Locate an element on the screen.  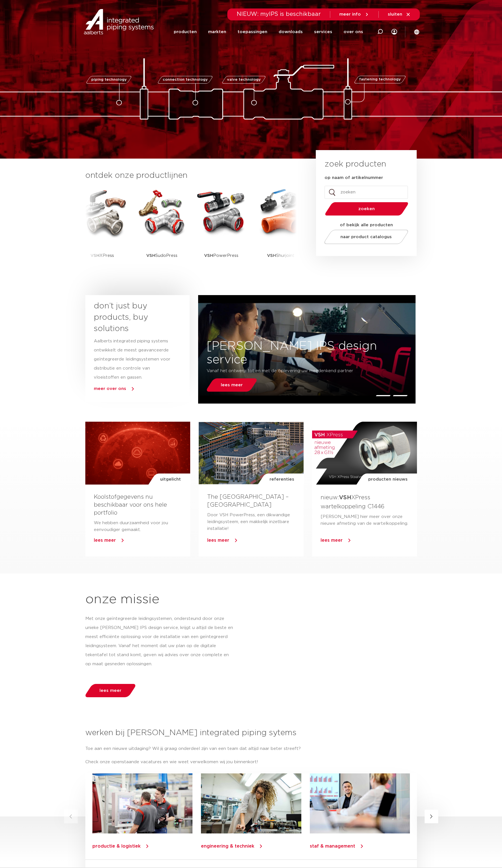
span: meer info is located at coordinates (350, 14).